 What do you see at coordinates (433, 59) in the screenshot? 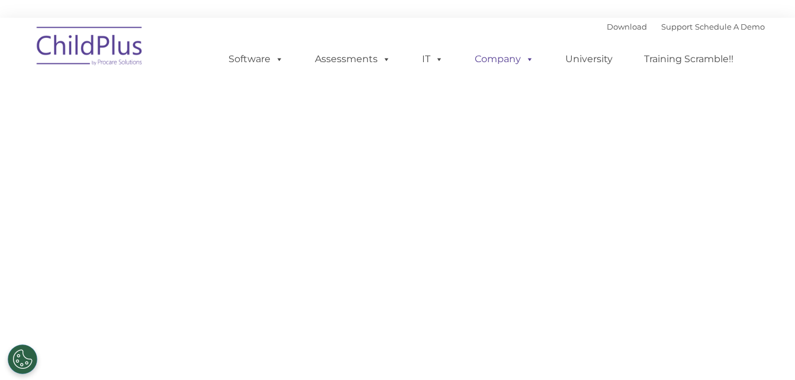
I see `a: IT` at bounding box center [433, 59].